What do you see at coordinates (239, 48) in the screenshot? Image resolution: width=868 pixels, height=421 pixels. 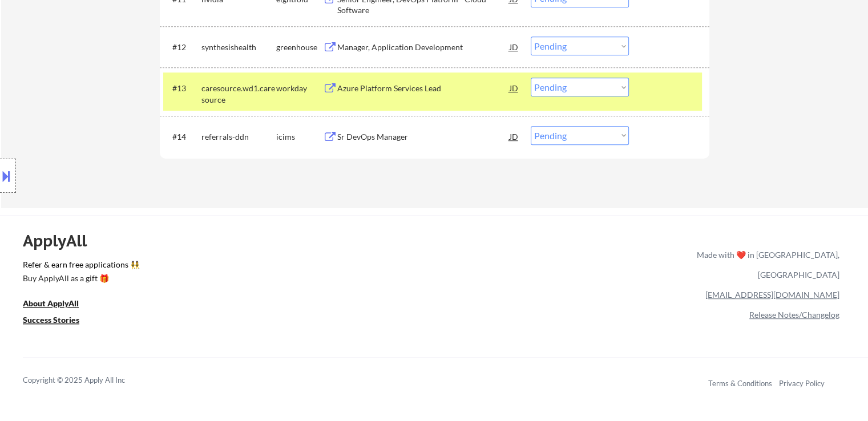 I see `div: synthesishealth` at bounding box center [239, 48].